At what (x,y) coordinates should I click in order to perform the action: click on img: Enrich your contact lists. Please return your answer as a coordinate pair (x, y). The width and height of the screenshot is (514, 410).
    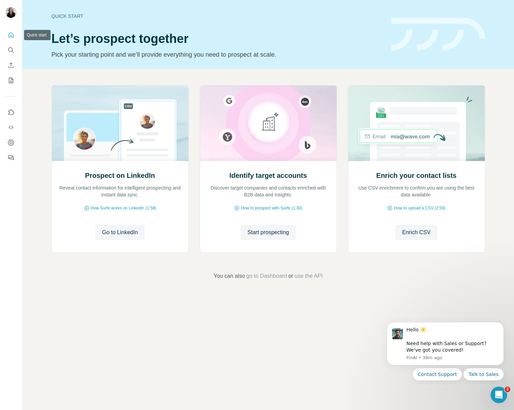
    Looking at the image, I should click on (416, 123).